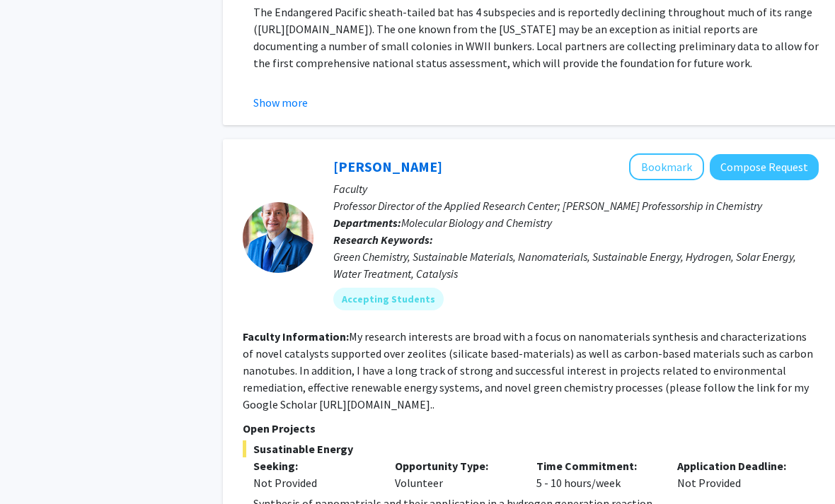  What do you see at coordinates (764, 167) in the screenshot?
I see `button: Compose Request to Tarek Abdel-Fattah` at bounding box center [764, 167].